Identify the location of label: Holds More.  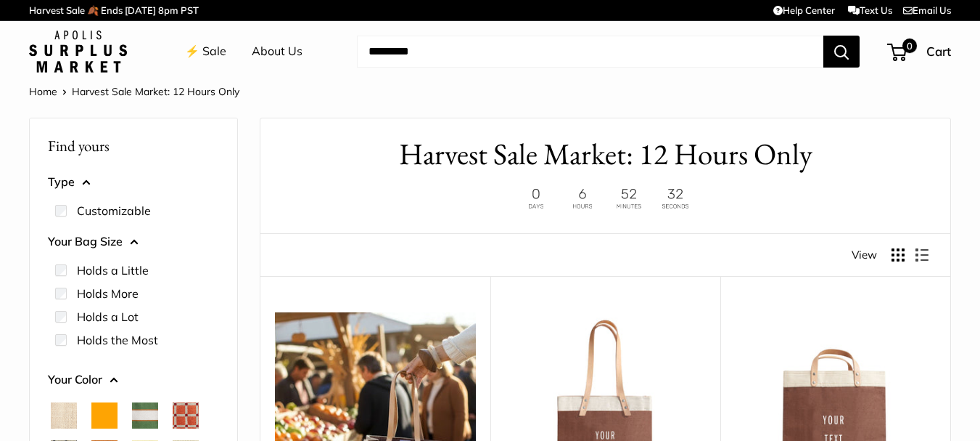
(108, 293).